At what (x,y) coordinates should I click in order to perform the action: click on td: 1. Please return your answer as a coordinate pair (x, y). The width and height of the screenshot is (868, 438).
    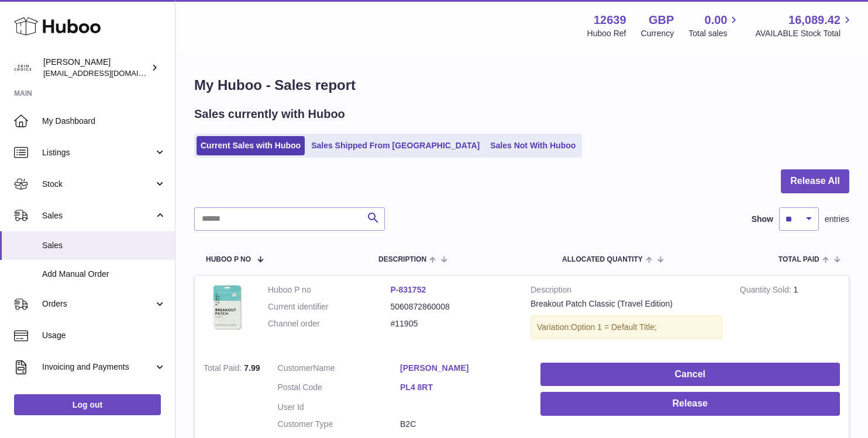
    Looking at the image, I should click on (790, 315).